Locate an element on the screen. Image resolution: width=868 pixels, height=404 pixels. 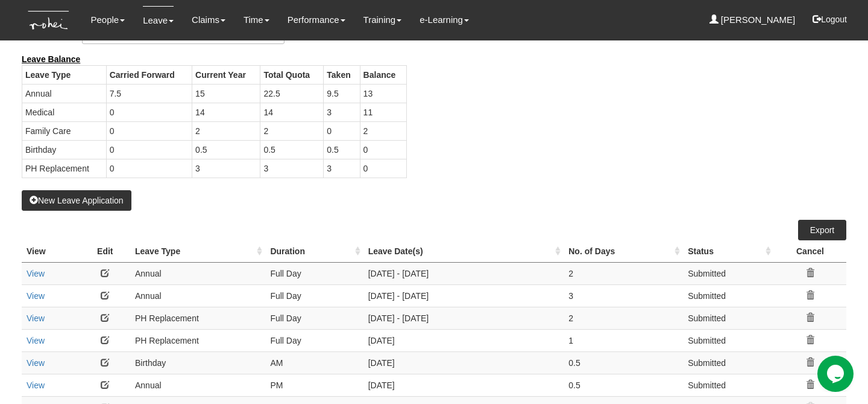
a: Claims is located at coordinates (208, 20).